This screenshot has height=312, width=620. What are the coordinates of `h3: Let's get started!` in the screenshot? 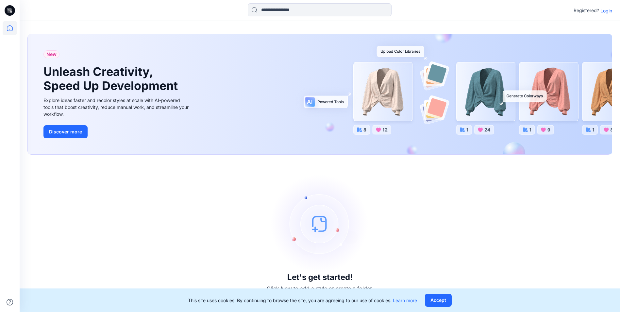 It's located at (320, 277).